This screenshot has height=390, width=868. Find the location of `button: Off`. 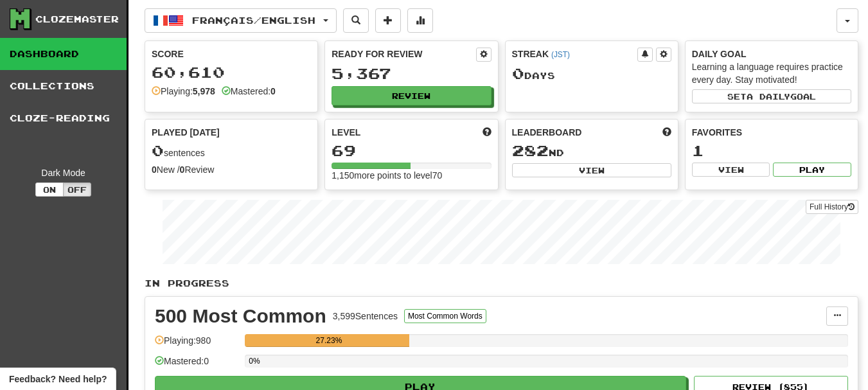

button: Off is located at coordinates (77, 190).